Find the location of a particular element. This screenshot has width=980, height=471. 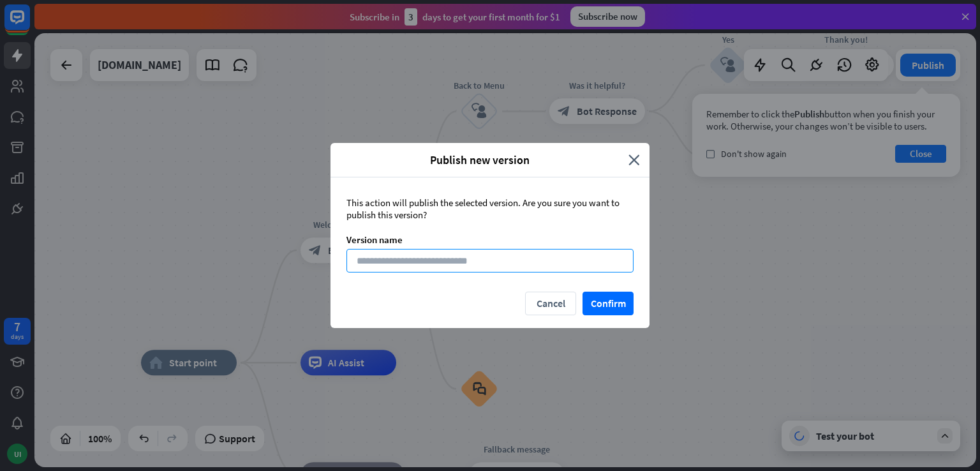

span: Publish new version is located at coordinates (479, 160).